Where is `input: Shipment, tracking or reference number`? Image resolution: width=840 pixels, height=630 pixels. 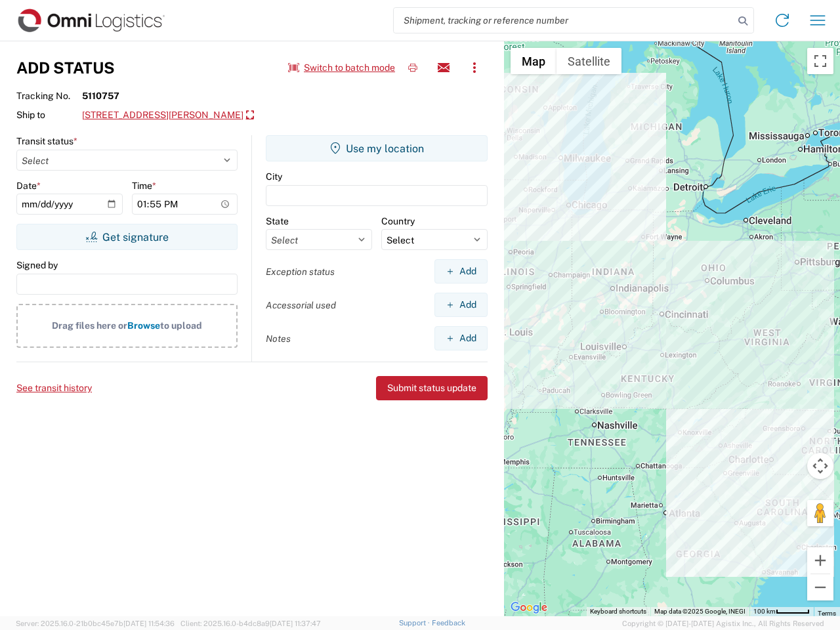 input: Shipment, tracking or reference number is located at coordinates (564, 20).